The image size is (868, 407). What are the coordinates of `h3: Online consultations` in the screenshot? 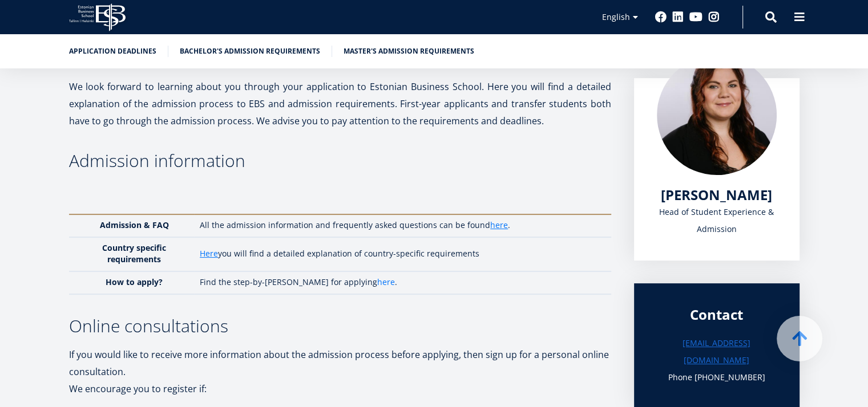 It's located at (340, 326).